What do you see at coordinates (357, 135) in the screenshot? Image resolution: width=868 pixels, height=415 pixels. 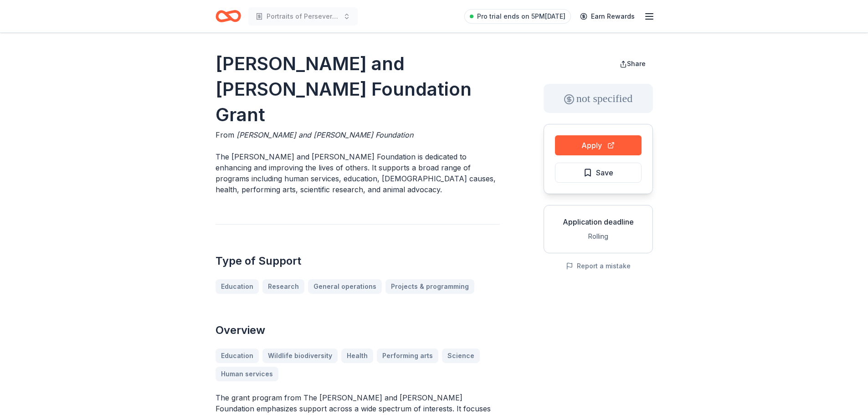 I see `div: From` at bounding box center [357, 135].